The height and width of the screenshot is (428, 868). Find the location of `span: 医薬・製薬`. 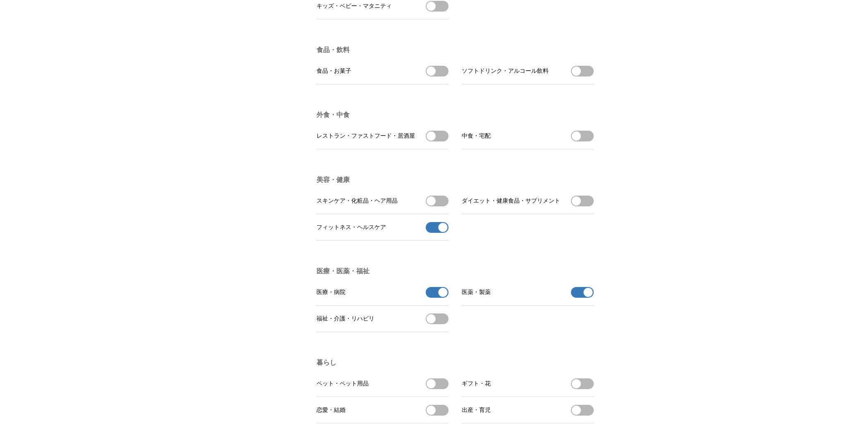

span: 医薬・製薬 is located at coordinates (476, 292).